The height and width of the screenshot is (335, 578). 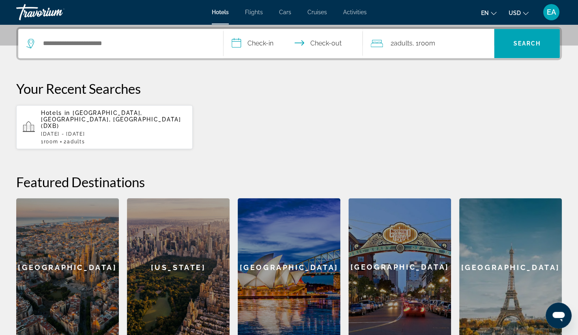 What do you see at coordinates (428, 43) in the screenshot?
I see `button: Travelers: 2 adults, 0 children` at bounding box center [428, 43].